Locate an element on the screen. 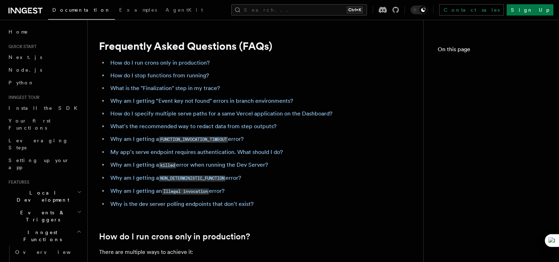  a: Examples is located at coordinates (138, 11).